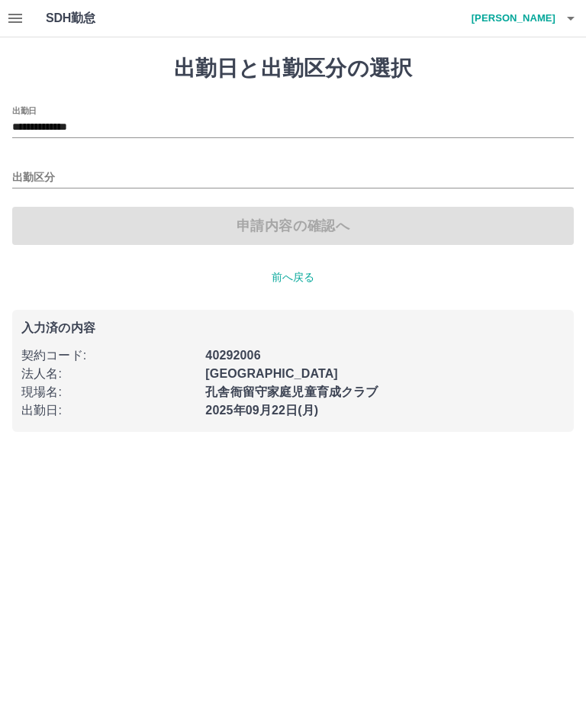 Image resolution: width=586 pixels, height=728 pixels. What do you see at coordinates (262, 410) in the screenshot?
I see `b: 2025年09月22日(月)` at bounding box center [262, 410].